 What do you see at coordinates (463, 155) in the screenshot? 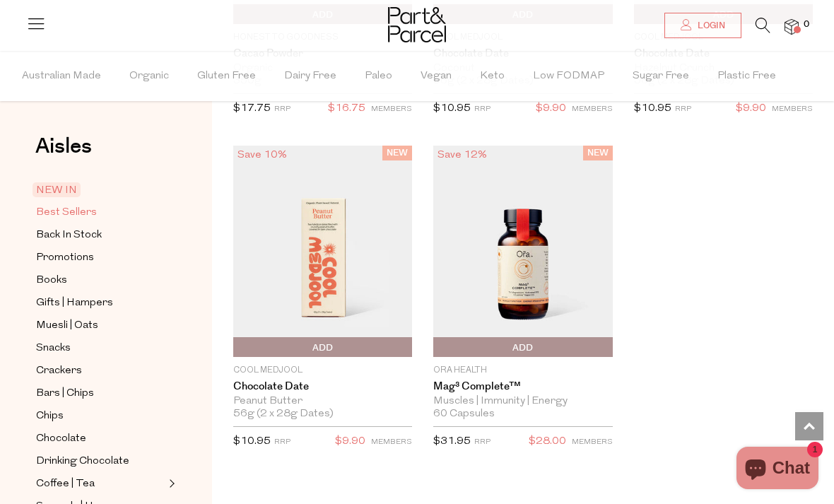
I see `div: Save 12%` at bounding box center [463, 155].